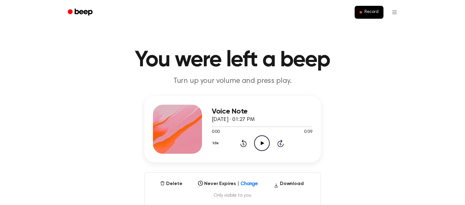 This screenshot has width=465, height=205. I want to click on h3: Voice Note, so click(262, 111).